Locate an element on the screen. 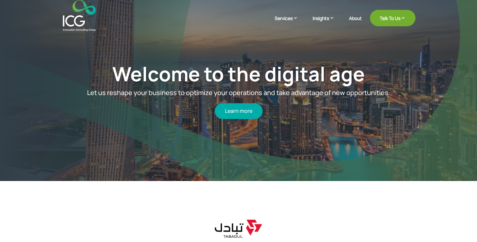 Image resolution: width=477 pixels, height=242 pixels. a: Learn more is located at coordinates (239, 111).